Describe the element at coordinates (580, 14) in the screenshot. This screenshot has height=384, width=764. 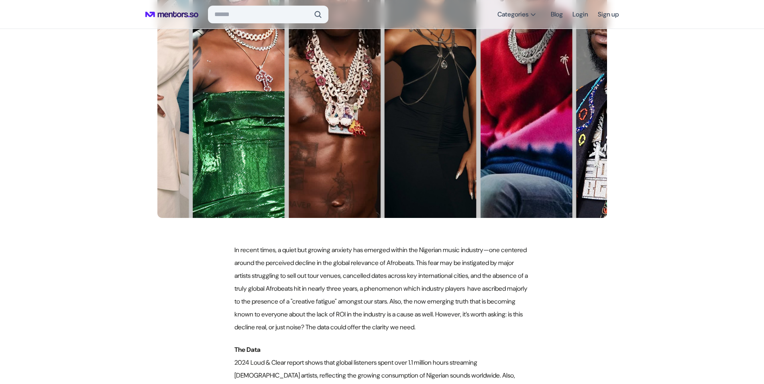
I see `a: Login` at that location.